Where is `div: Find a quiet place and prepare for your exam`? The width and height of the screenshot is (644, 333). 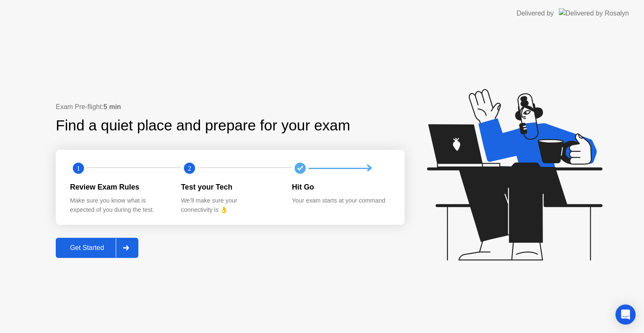
div: Find a quiet place and prepare for your exam is located at coordinates (203, 125).